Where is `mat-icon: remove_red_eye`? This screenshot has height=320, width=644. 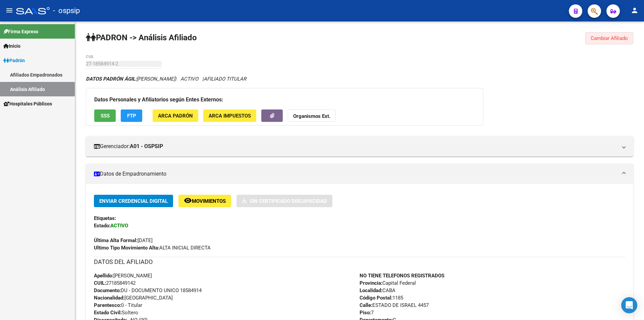
mat-icon: remove_red_eye is located at coordinates (188, 200).